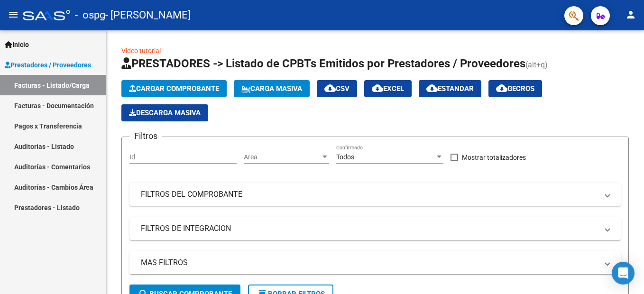  What do you see at coordinates (146, 136) in the screenshot?
I see `h3: Filtros` at bounding box center [146, 136].